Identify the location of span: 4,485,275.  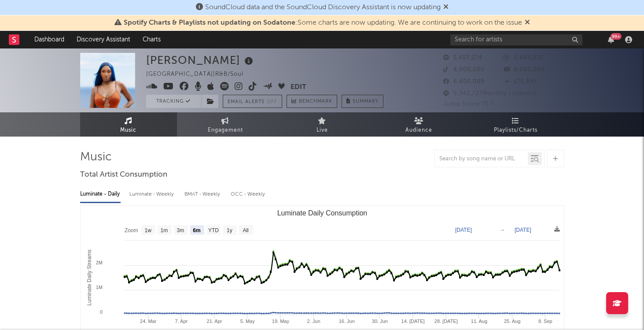
(523, 58).